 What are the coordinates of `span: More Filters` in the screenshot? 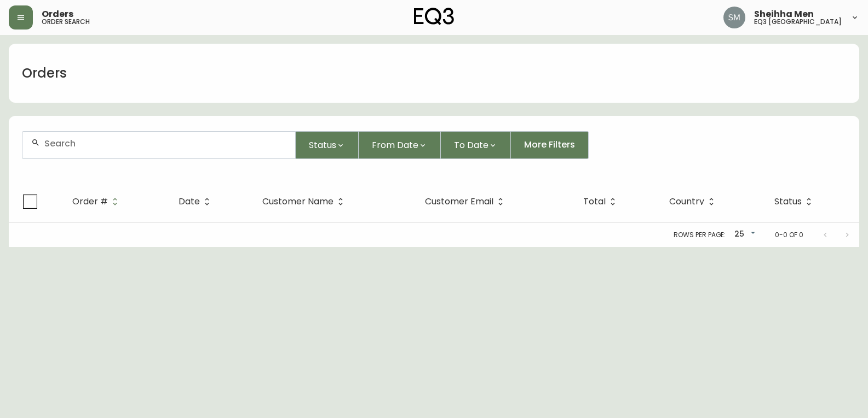 It's located at (549, 145).